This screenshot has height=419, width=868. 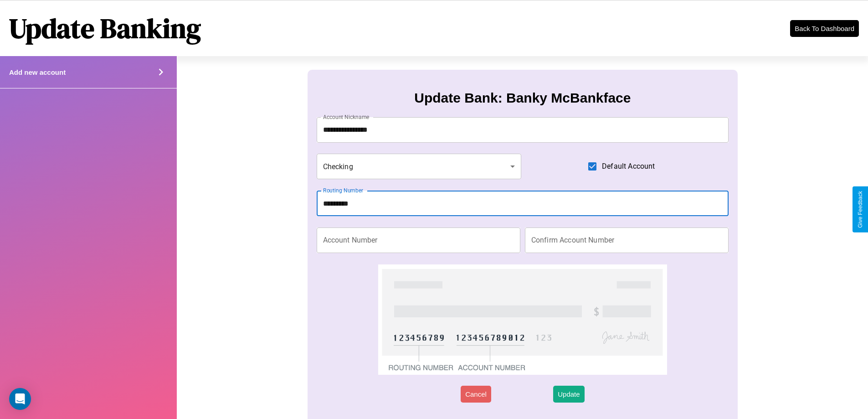 I want to click on button: Cancel, so click(x=475, y=394).